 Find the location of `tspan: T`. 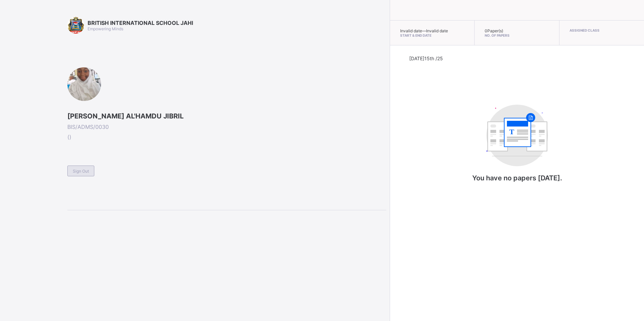

tspan: T is located at coordinates (512, 131).